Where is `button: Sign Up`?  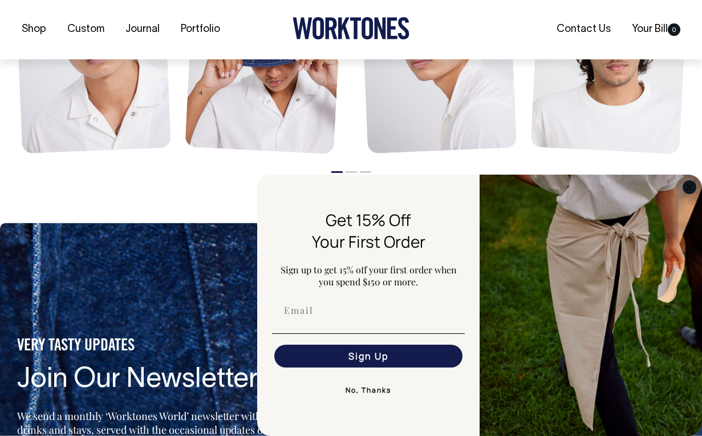
button: Sign Up is located at coordinates (368, 356).